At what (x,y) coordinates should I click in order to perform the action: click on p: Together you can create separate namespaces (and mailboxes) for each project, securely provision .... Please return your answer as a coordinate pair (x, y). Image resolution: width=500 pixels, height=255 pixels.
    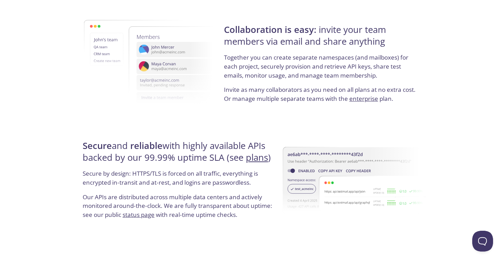
    Looking at the image, I should click on (320, 69).